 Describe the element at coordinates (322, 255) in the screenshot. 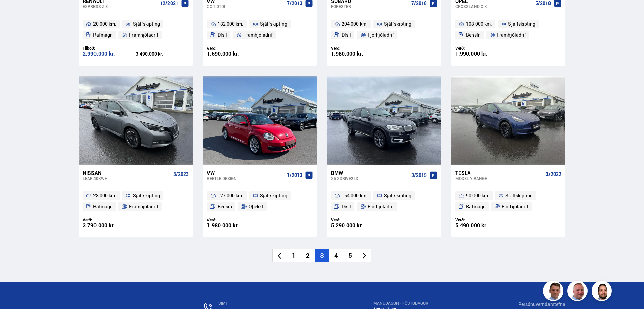

I see `li: 3` at that location.